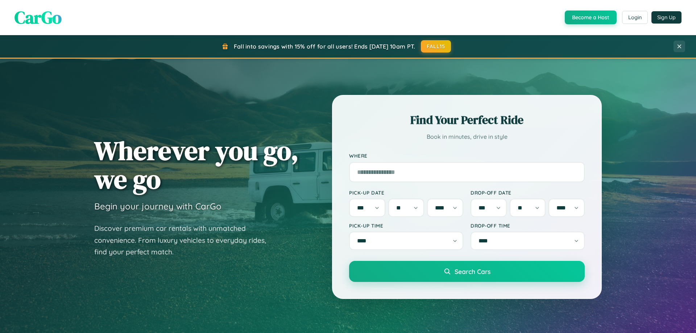  What do you see at coordinates (467, 271) in the screenshot?
I see `button: Search Cars` at bounding box center [467, 271].